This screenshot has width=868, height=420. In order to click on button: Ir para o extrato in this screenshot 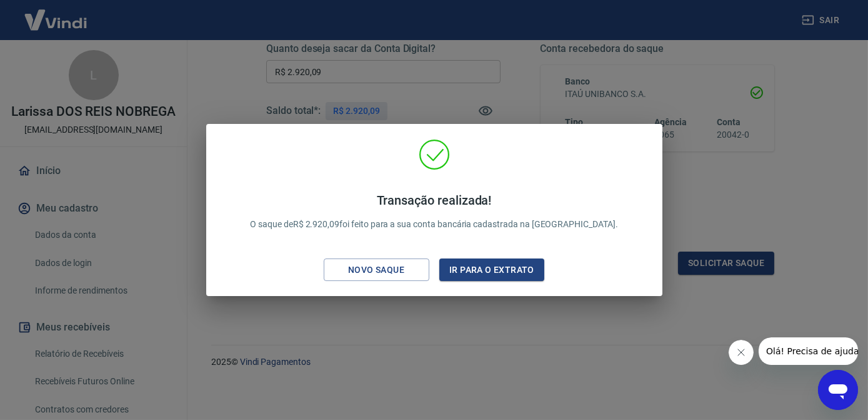, I will do `click(492, 270)`.